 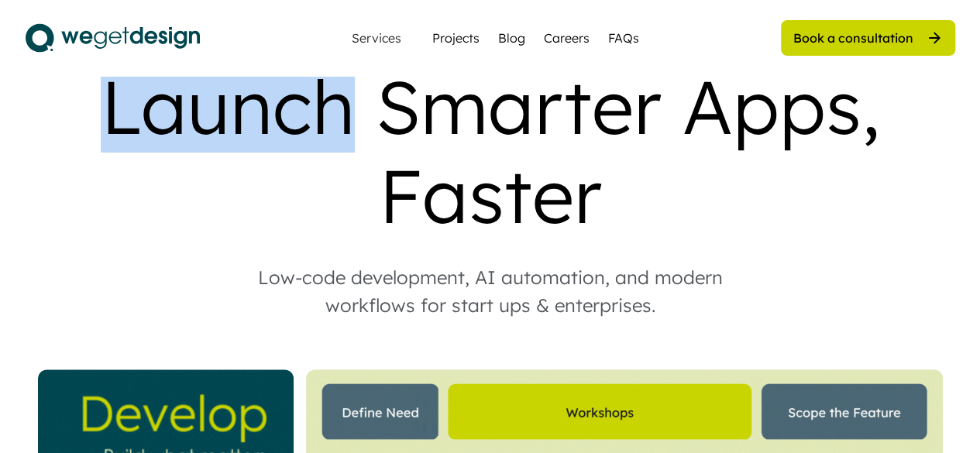 I want to click on div: FAQs, so click(x=624, y=38).